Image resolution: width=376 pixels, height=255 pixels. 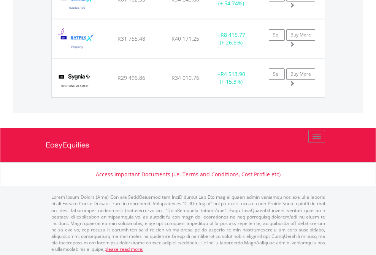 What do you see at coordinates (188, 145) in the screenshot?
I see `div: EasyEquities` at bounding box center [188, 145].